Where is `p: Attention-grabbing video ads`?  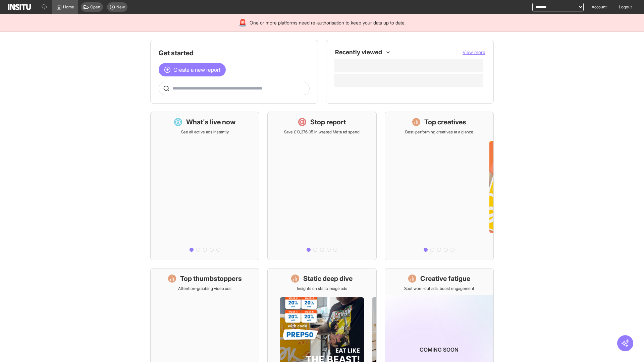
p: Attention-grabbing video ads is located at coordinates (205, 289).